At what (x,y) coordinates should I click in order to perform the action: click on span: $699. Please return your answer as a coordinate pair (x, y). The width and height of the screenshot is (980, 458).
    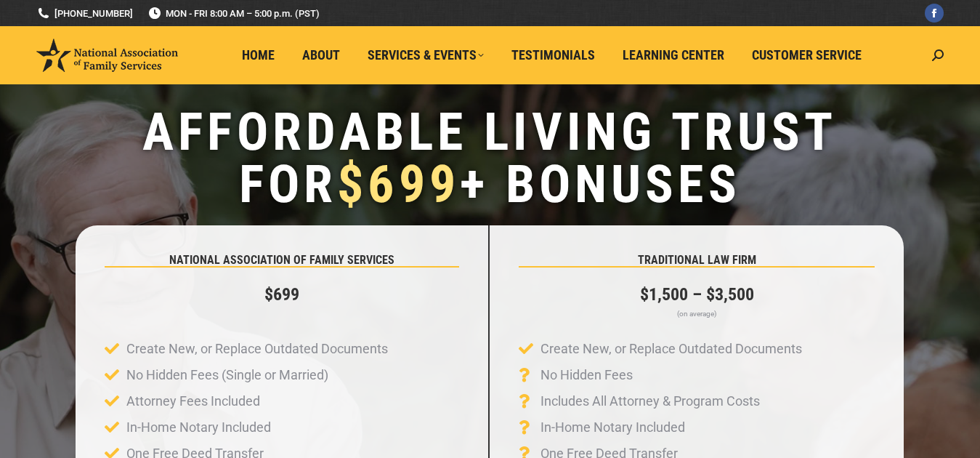
    Looking at the image, I should click on (398, 184).